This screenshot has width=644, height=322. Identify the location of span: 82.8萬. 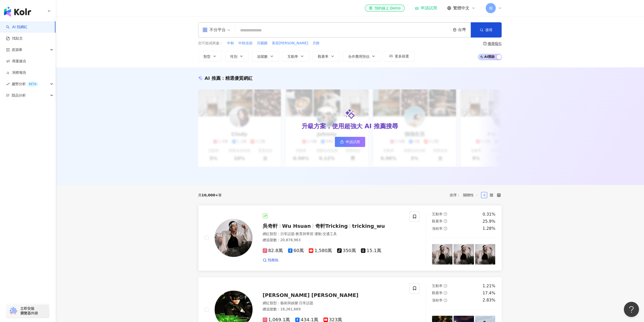
(273, 251).